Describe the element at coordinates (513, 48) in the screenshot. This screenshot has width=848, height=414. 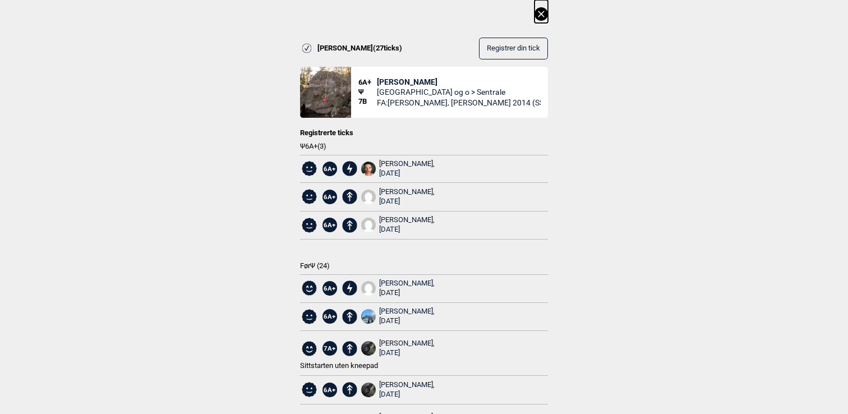
I see `span: Registrer din tick` at that location.